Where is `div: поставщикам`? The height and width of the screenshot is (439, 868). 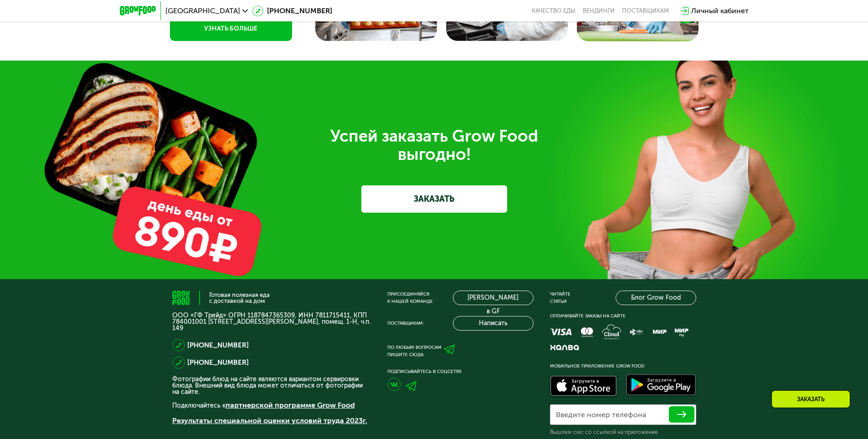
div: поставщикам is located at coordinates (645, 11).